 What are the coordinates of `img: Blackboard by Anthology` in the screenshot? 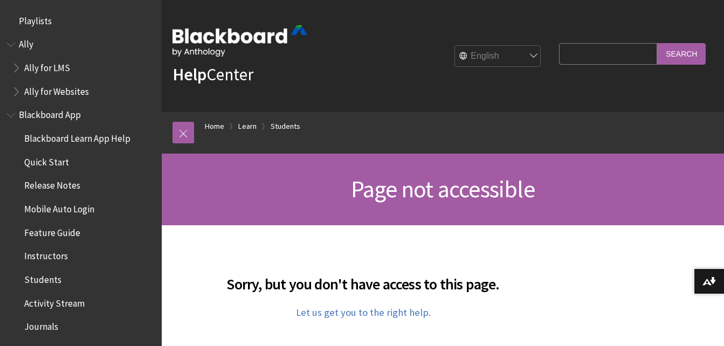 It's located at (240, 41).